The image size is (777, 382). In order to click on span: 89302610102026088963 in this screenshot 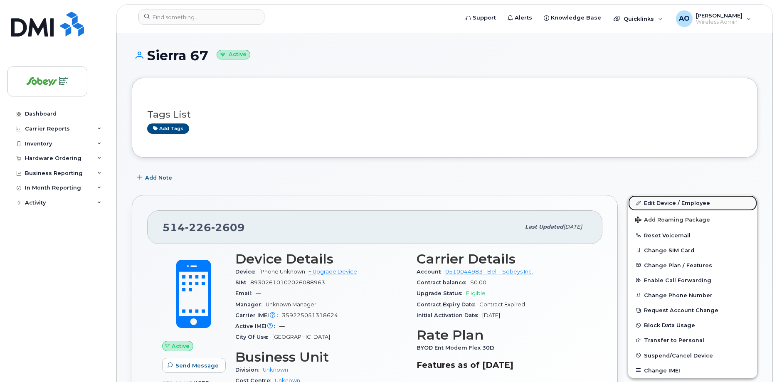, I will do `click(288, 282)`.